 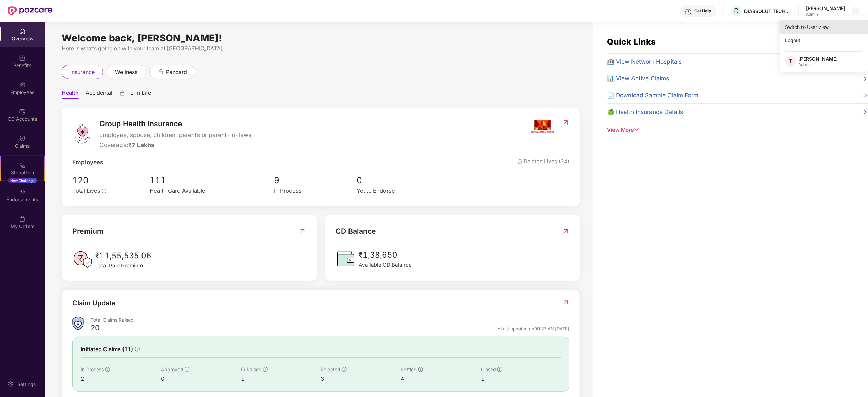 What do you see at coordinates (645, 112) in the screenshot?
I see `span: 🍏 Health Insurance Details` at bounding box center [645, 112].